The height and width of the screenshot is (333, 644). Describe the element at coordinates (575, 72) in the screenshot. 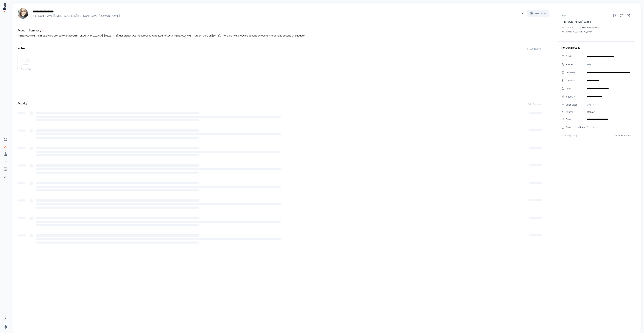

I see `div: LinkedIn` at that location.